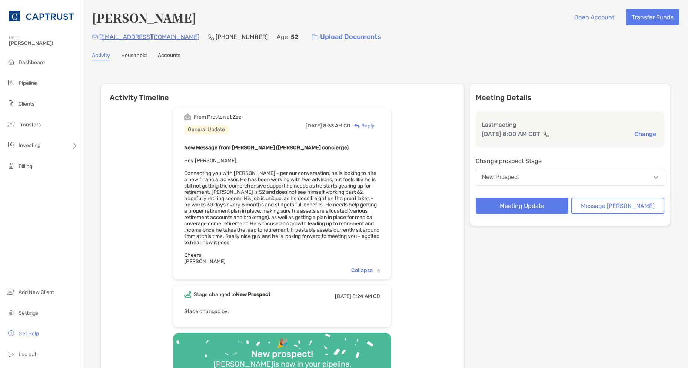 This screenshot has height=368, width=688. What do you see at coordinates (282, 37) in the screenshot?
I see `p: Age` at bounding box center [282, 37].